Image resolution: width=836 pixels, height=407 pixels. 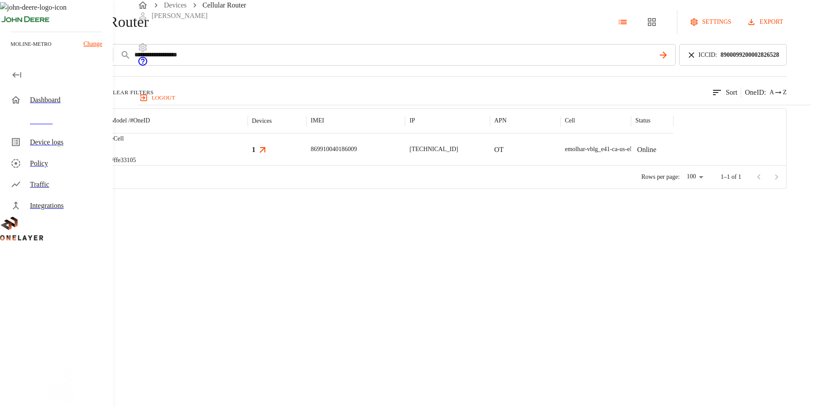 I want to click on p: eCell, so click(x=123, y=139).